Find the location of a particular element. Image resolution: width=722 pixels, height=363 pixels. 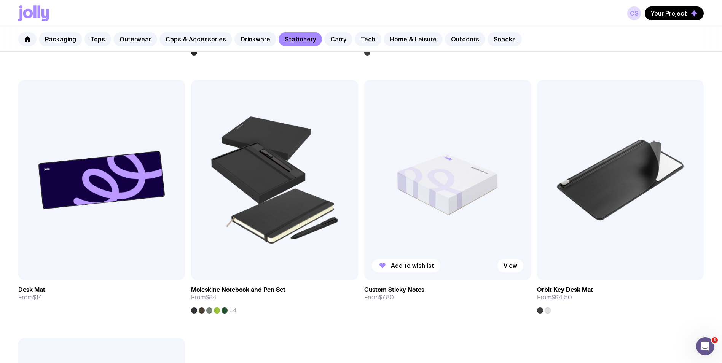

button: Your Project is located at coordinates (674, 13).